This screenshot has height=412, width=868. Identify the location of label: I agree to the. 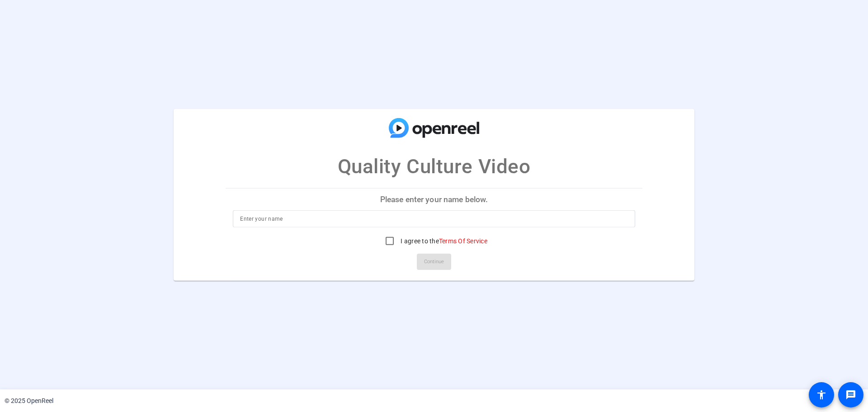
(443, 241).